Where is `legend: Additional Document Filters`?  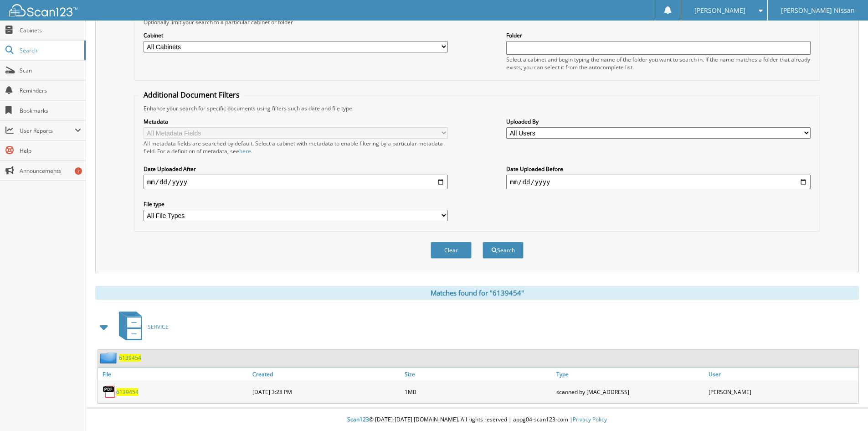 legend: Additional Document Filters is located at coordinates (191, 95).